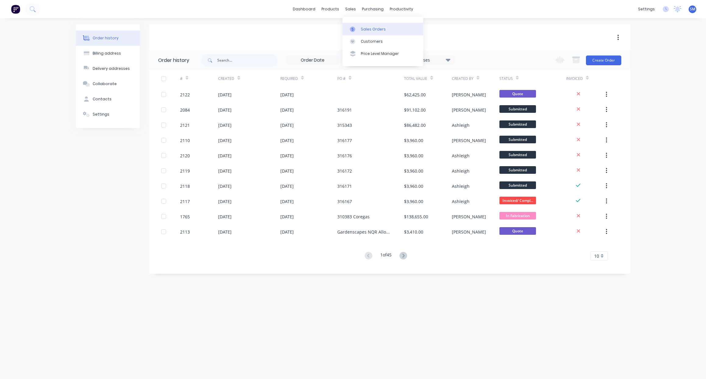 This screenshot has width=706, height=379. Describe the element at coordinates (185, 216) in the screenshot. I see `div: 1765` at that location.